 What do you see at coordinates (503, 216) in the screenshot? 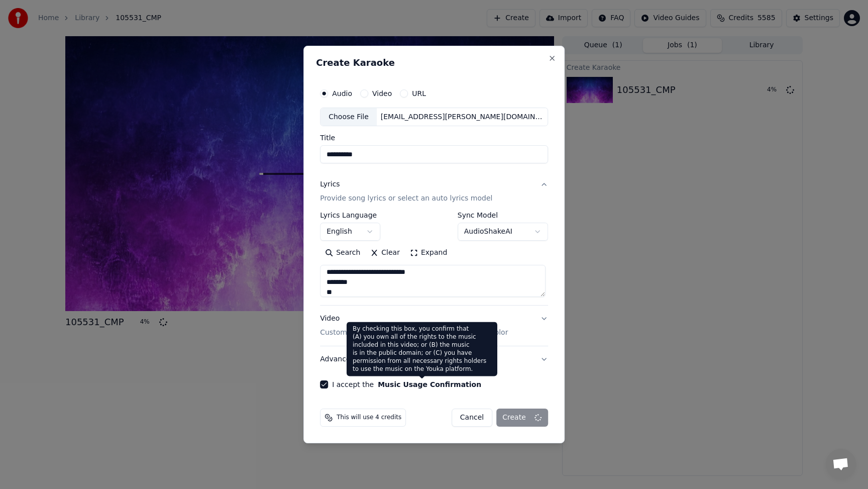
I see `label: Sync Model` at bounding box center [503, 216].